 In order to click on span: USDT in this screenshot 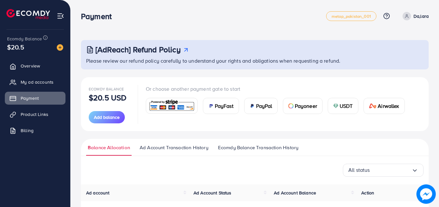, I will do `click(346, 106)`.